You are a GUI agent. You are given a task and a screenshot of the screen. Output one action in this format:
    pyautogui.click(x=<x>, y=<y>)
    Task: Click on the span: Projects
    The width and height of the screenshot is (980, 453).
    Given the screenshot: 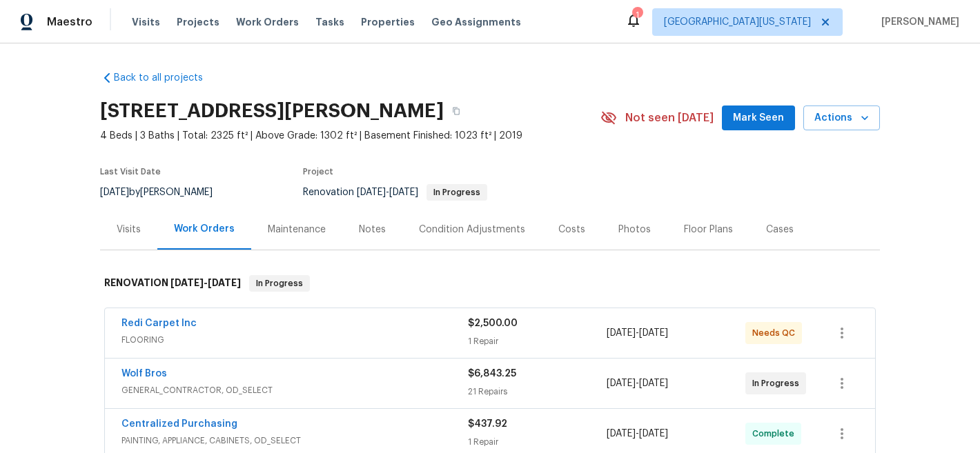 What is the action you would take?
    pyautogui.click(x=198, y=22)
    